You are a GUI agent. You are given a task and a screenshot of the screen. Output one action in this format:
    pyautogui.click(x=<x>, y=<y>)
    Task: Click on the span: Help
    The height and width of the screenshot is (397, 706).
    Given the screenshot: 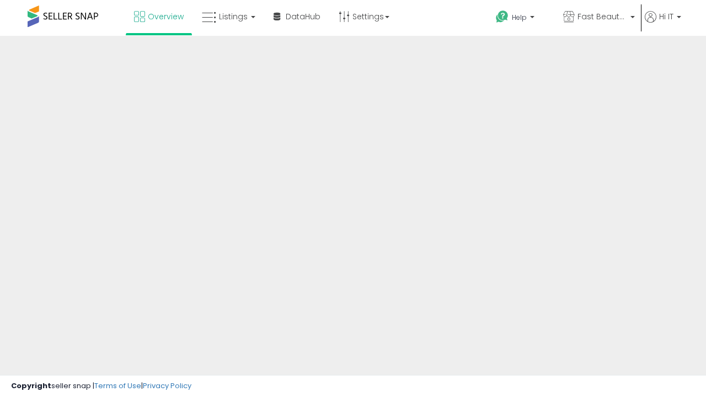 What is the action you would take?
    pyautogui.click(x=519, y=17)
    